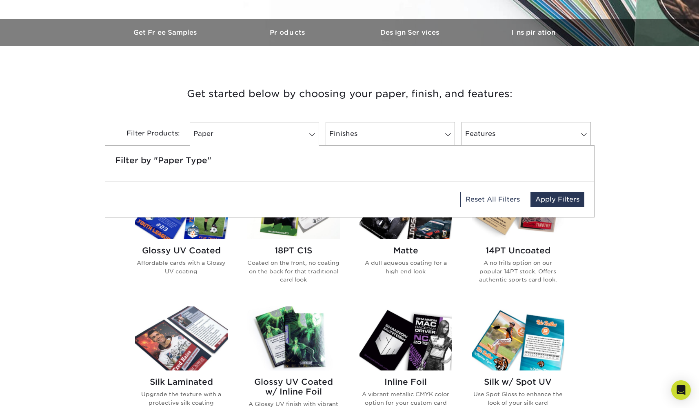 The image size is (699, 408). Describe the element at coordinates (557, 199) in the screenshot. I see `a: Apply Filters` at that location.